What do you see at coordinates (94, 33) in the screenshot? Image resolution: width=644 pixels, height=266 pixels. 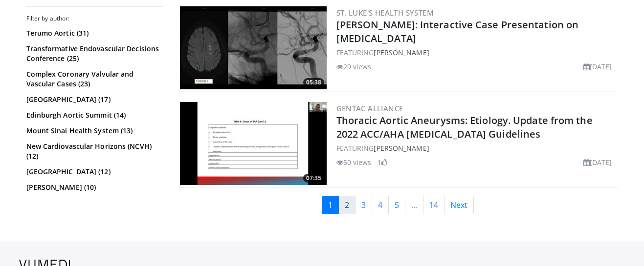 I see `a: Terumo Aortic (31)` at bounding box center [94, 33].